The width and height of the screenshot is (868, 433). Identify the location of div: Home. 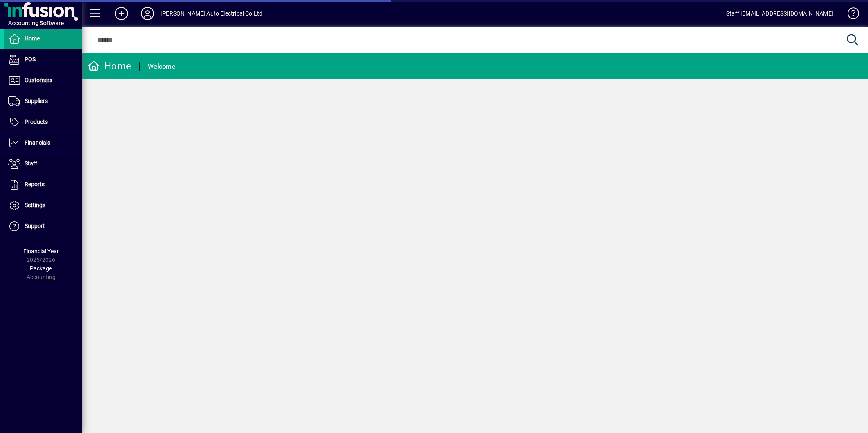
(109, 66).